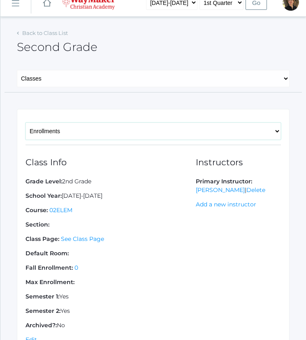  I want to click on p: 2nd Grade, so click(111, 181).